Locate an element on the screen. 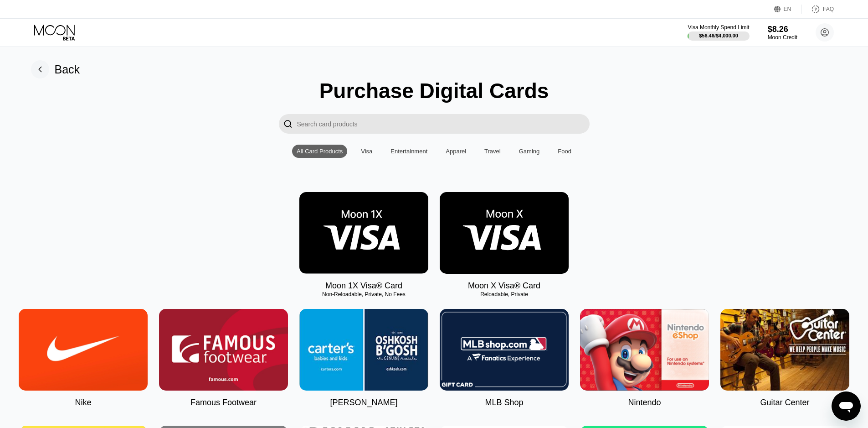  div: $56.46 / $4,000.00 is located at coordinates (718, 35).